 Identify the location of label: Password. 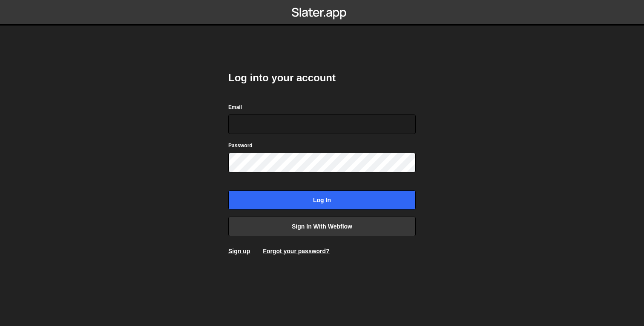
(240, 145).